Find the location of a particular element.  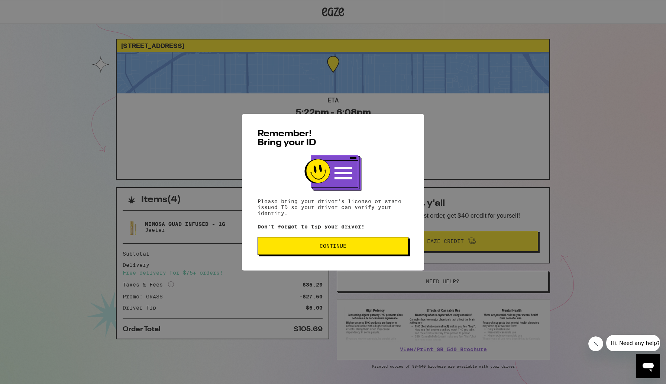

span: Hi. Need any help? is located at coordinates (29, 8).